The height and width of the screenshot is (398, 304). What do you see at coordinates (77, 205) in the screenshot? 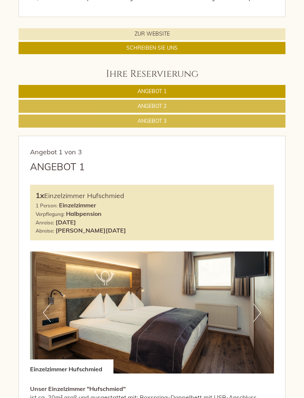
I see `b: Einzelzimmer` at bounding box center [77, 205].